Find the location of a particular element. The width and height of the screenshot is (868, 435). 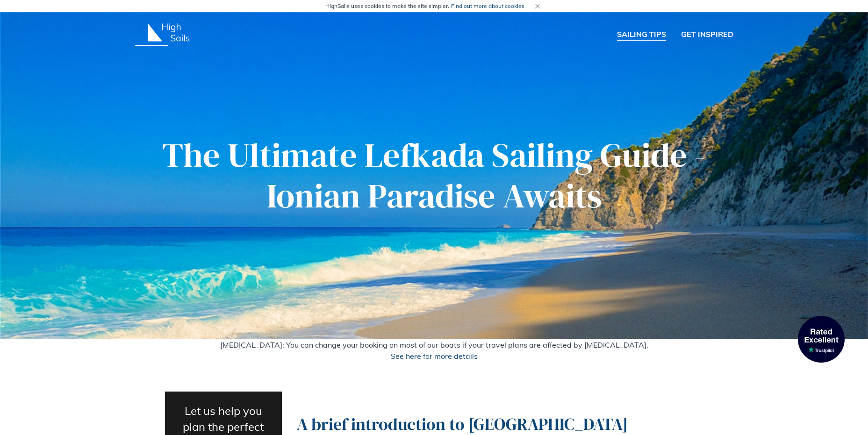

button: Close is located at coordinates (538, 6).